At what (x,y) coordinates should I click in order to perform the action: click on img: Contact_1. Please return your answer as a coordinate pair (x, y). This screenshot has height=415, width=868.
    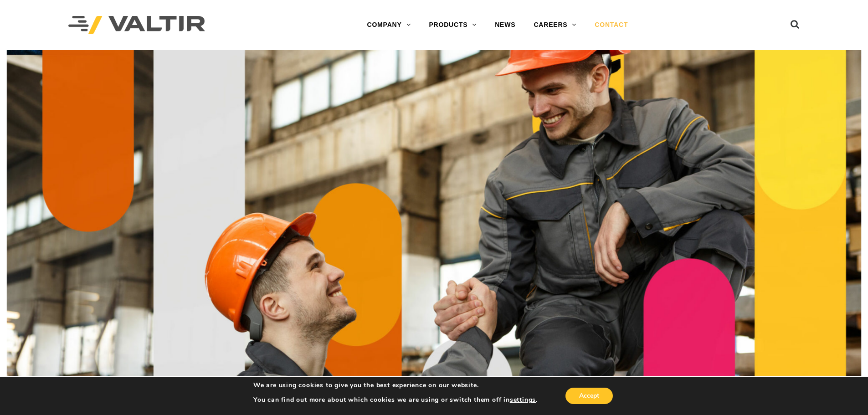
    Looking at the image, I should click on (433, 218).